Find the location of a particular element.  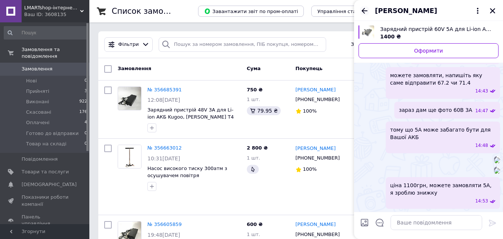

span: Готово до відправки is located at coordinates (52, 133).